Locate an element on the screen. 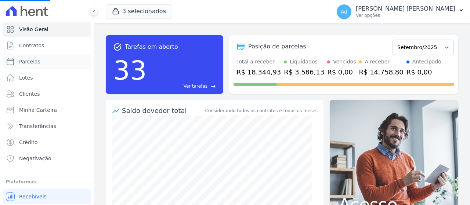 This screenshot has width=470, height=205. div: Considerando todos os contratos e todos os meses is located at coordinates (261, 111).